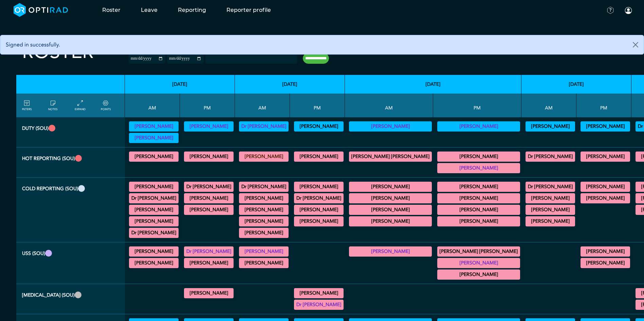 This screenshot has height=321, width=644. What do you see at coordinates (479, 275) in the screenshot?
I see `div: US General Paediatric 13:00 - 17:00` at bounding box center [479, 275].